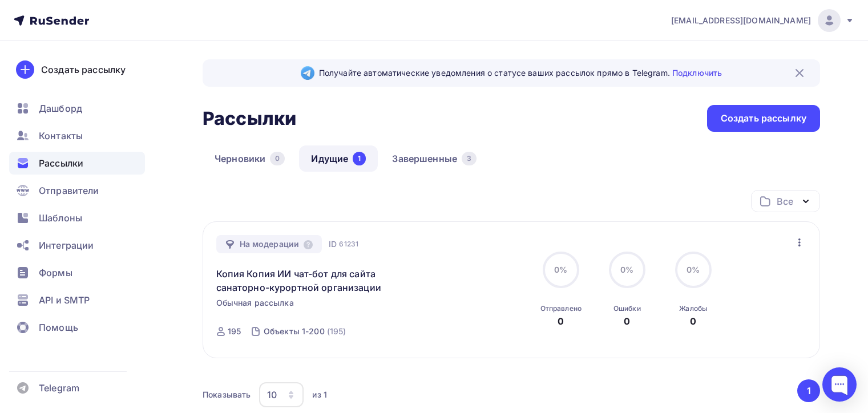  What do you see at coordinates (226, 395) in the screenshot?
I see `div: Показывать` at bounding box center [226, 395].